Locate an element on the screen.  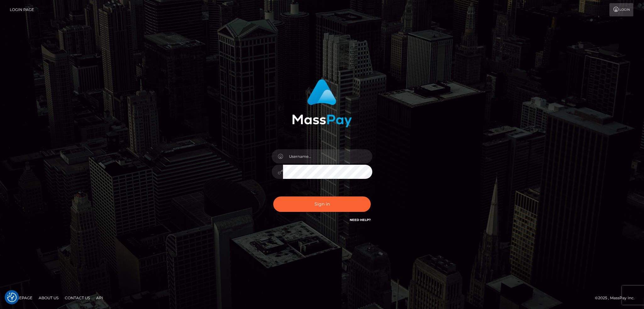
button: Sign in is located at coordinates (322, 204).